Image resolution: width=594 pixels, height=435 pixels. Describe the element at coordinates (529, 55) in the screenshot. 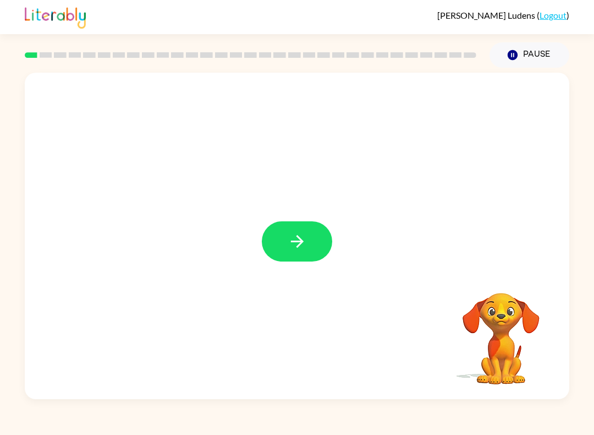

I see `button: Pause` at that location.